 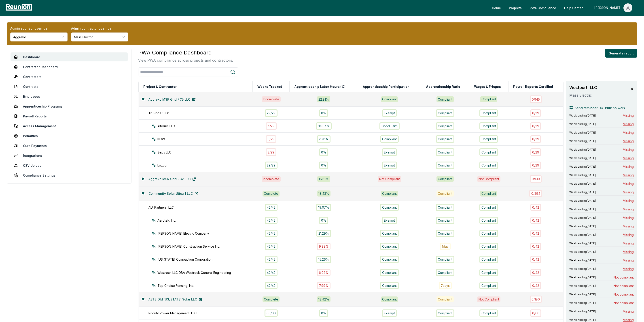 I want to click on a: Compliance Settings, so click(x=69, y=175).